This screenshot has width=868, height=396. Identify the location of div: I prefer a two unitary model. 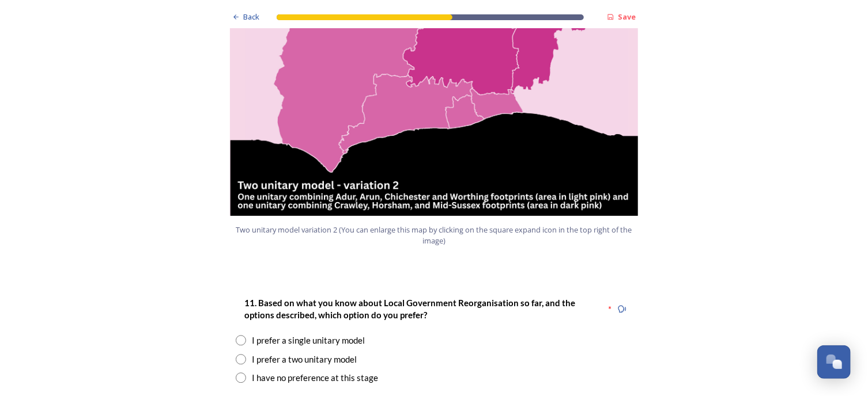
(304, 359).